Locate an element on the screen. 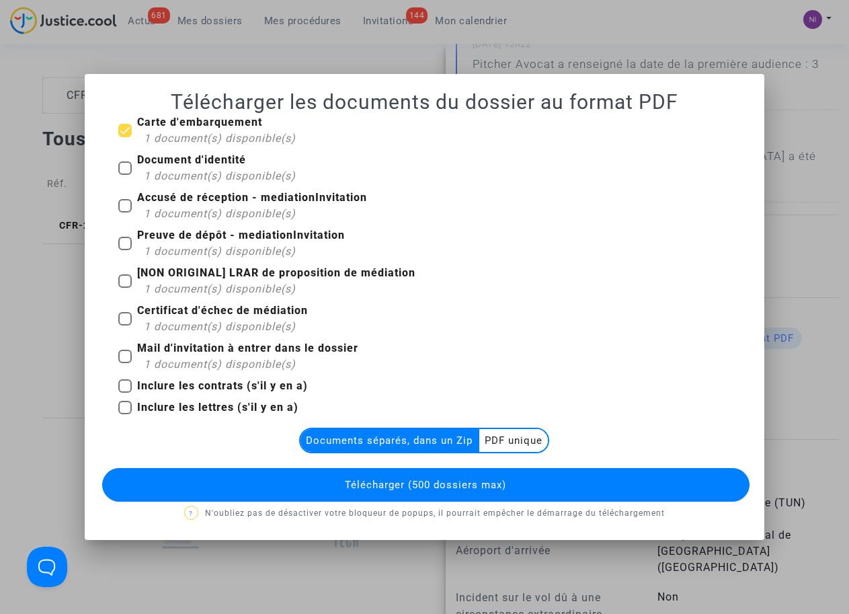  b: Certificat d'échec de médiation is located at coordinates (222, 310).